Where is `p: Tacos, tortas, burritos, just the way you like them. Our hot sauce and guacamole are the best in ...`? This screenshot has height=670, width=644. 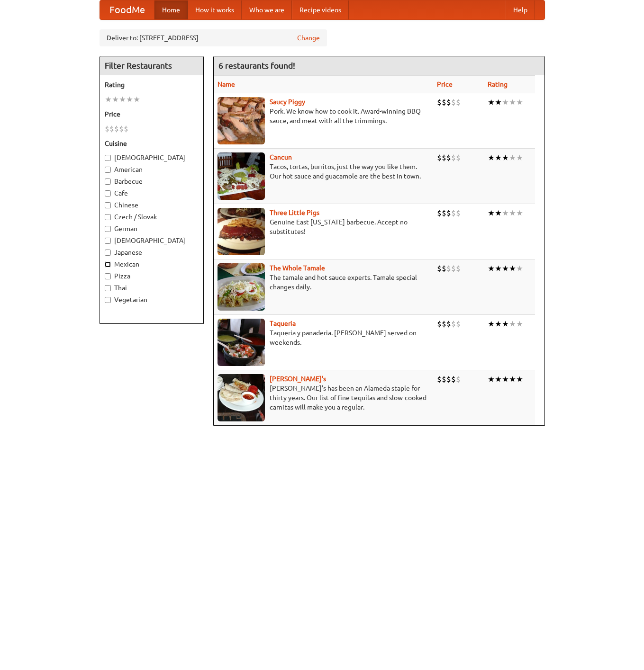 p: Tacos, tortas, burritos, just the way you like them. Our hot sauce and guacamole are the best in ... is located at coordinates (323, 171).